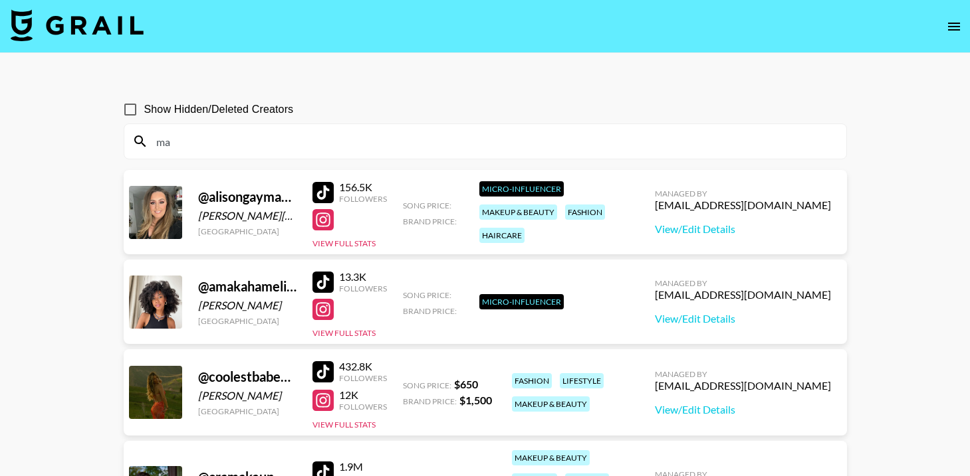  What do you see at coordinates (493, 142) in the screenshot?
I see `input: Search by User Name` at bounding box center [493, 142].